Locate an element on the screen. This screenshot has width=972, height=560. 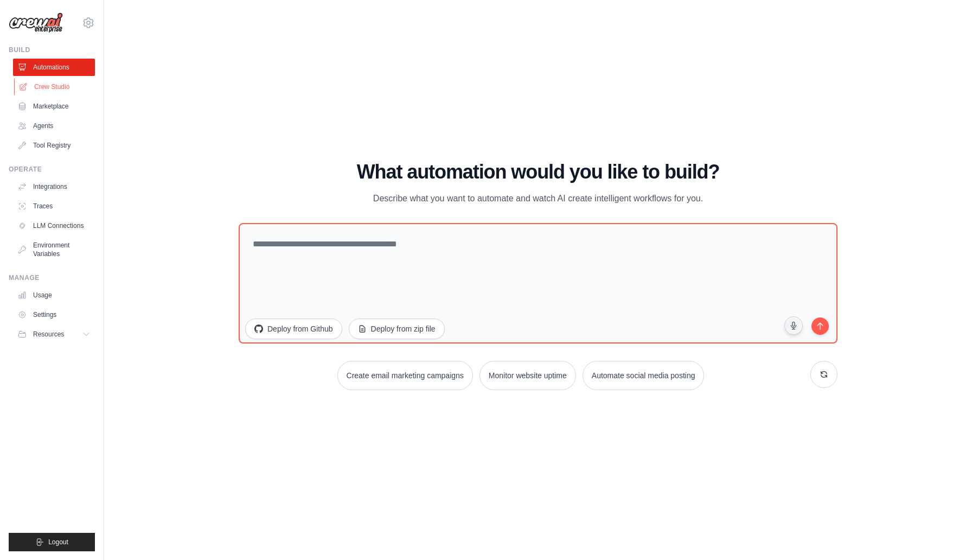
a: Agents is located at coordinates (54, 126).